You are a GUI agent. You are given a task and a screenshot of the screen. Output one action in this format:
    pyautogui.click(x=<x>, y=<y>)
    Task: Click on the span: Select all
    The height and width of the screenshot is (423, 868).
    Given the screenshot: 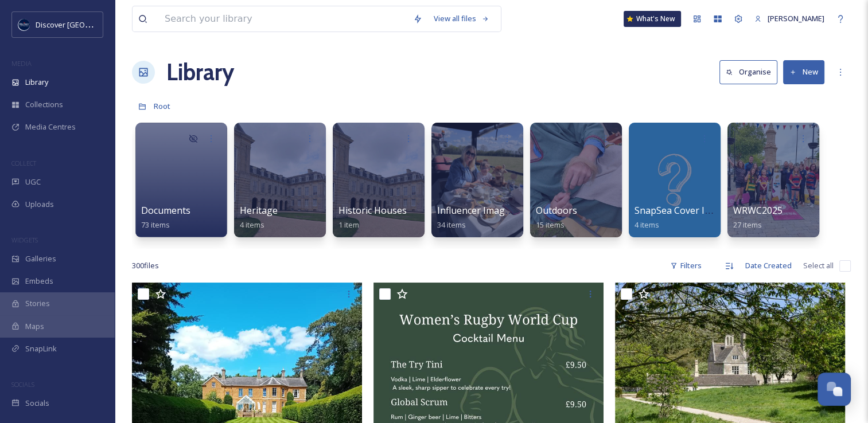 What is the action you would take?
    pyautogui.click(x=819, y=265)
    